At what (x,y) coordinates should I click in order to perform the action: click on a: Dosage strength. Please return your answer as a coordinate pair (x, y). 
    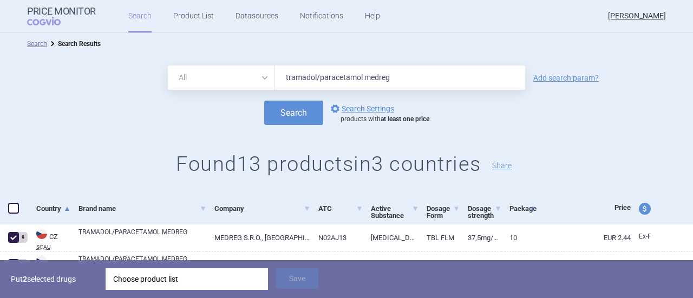
    Looking at the image, I should click on (485, 212).